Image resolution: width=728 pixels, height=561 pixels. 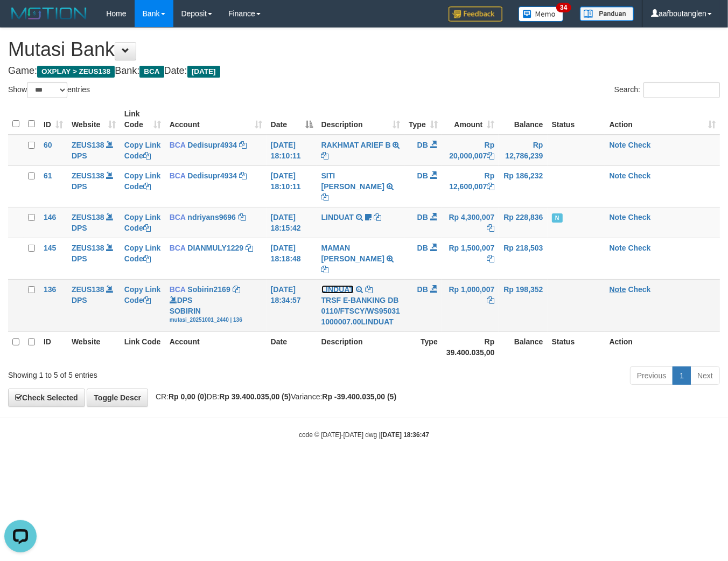 What do you see at coordinates (187, 397) in the screenshot?
I see `strong: Rp 0,00 (0)` at bounding box center [187, 397].